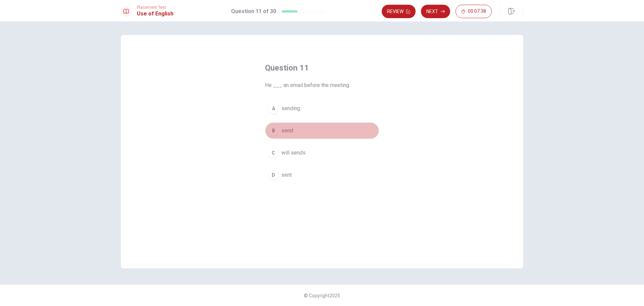 The image size is (644, 306). Describe the element at coordinates (322, 296) in the screenshot. I see `span: © Copyright 2025` at that location.